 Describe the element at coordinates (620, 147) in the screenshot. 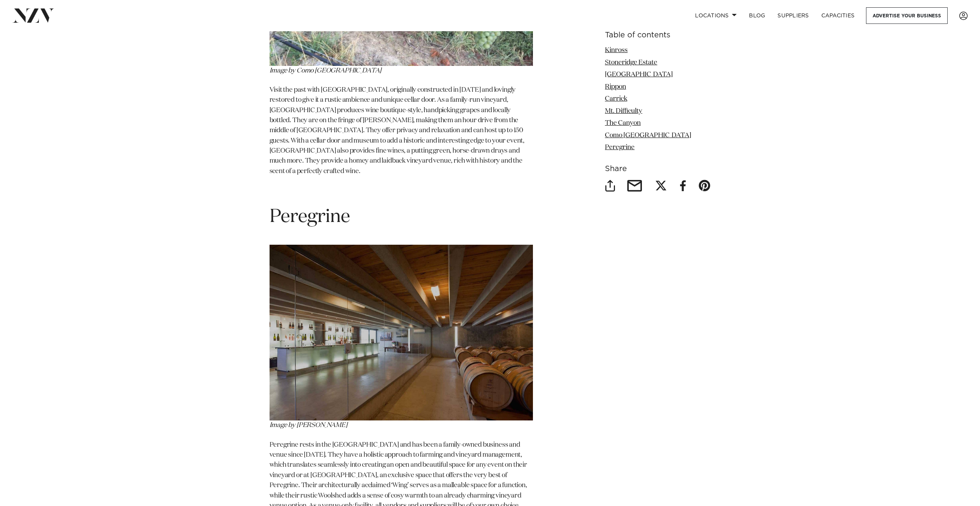

I see `a: Peregrine` at that location.